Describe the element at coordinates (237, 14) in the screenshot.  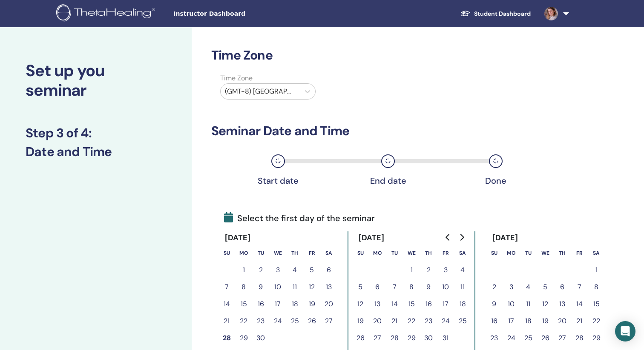
I see `span: Instructor Dashboard` at that location.